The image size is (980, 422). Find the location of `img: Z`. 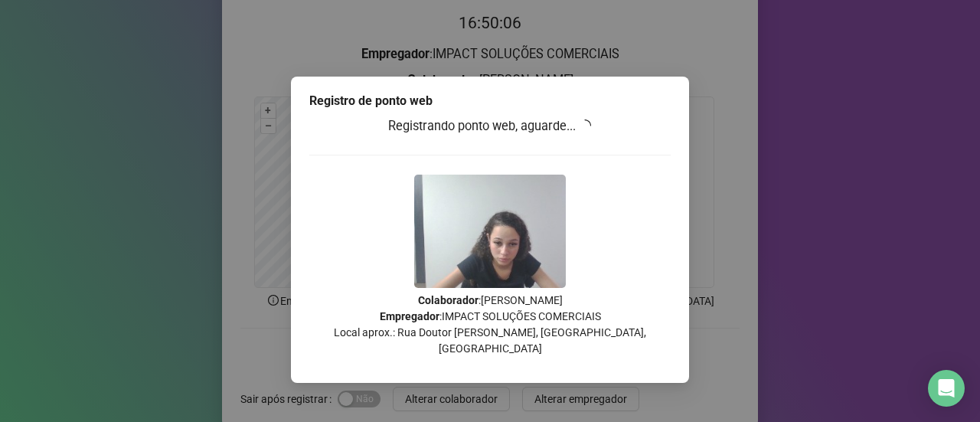

img: Z is located at coordinates (490, 232).